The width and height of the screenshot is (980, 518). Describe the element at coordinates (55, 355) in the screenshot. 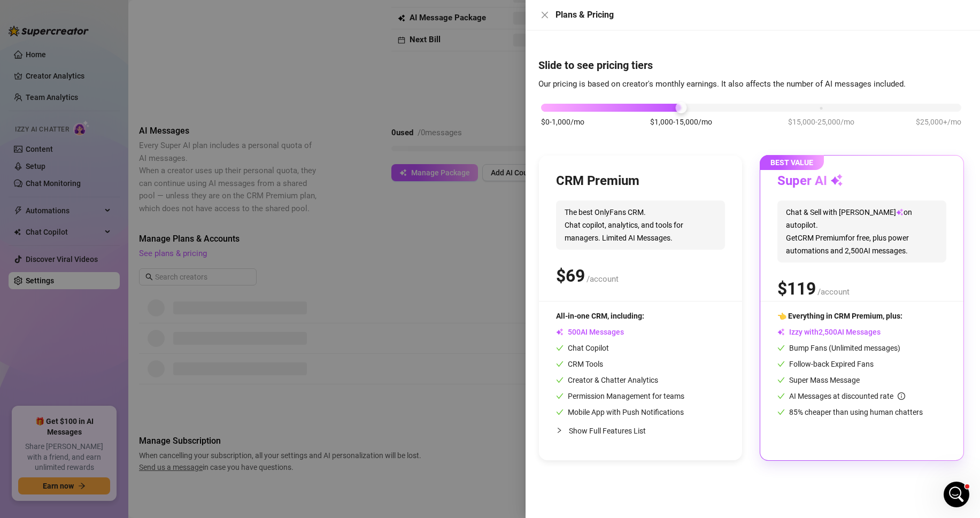

I see `button: Upload attachment` at that location.